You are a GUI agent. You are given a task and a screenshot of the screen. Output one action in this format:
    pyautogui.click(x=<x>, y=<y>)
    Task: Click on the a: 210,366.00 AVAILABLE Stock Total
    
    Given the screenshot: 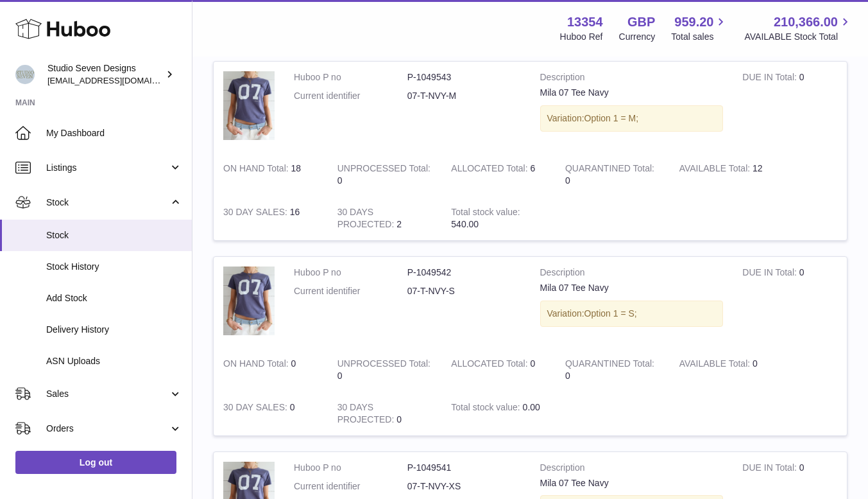 What is the action you would take?
    pyautogui.click(x=798, y=28)
    